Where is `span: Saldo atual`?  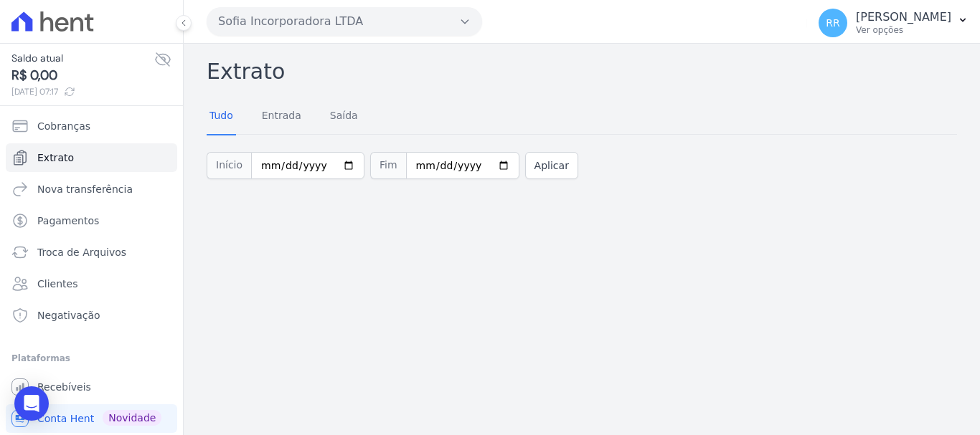 span: Saldo atual is located at coordinates (82, 58).